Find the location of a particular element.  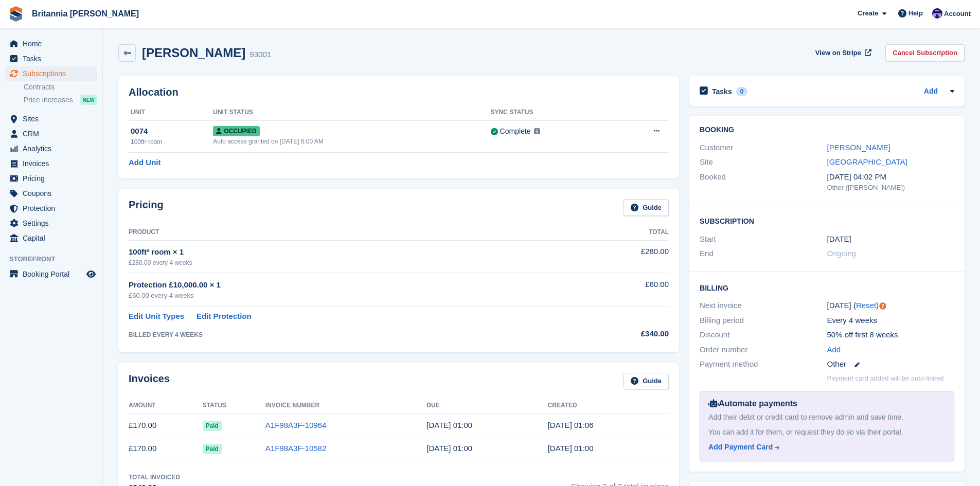

div: End is located at coordinates (762, 254).